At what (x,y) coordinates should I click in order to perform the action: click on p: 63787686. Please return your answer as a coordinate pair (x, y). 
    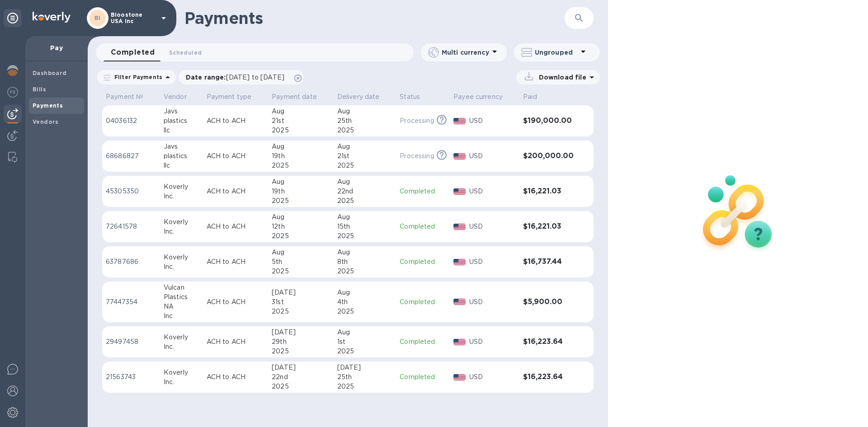
    Looking at the image, I should click on (131, 262).